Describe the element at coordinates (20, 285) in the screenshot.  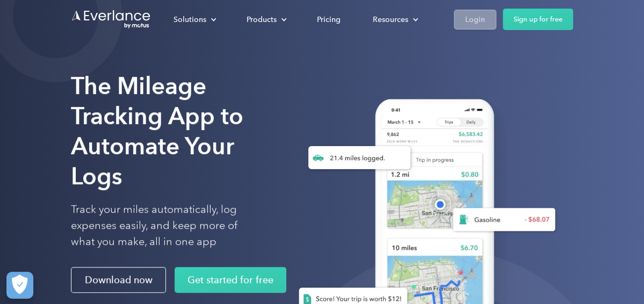
I see `button: Cookies Settings` at that location.